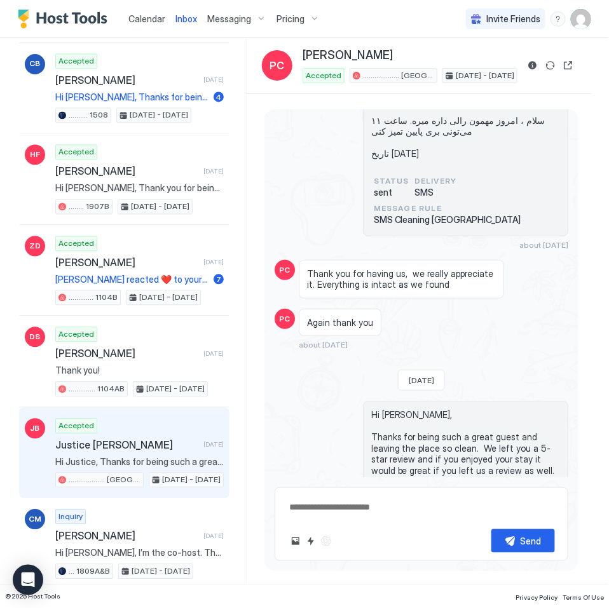  What do you see at coordinates (296, 542) in the screenshot?
I see `button: Upload image` at bounding box center [296, 542].